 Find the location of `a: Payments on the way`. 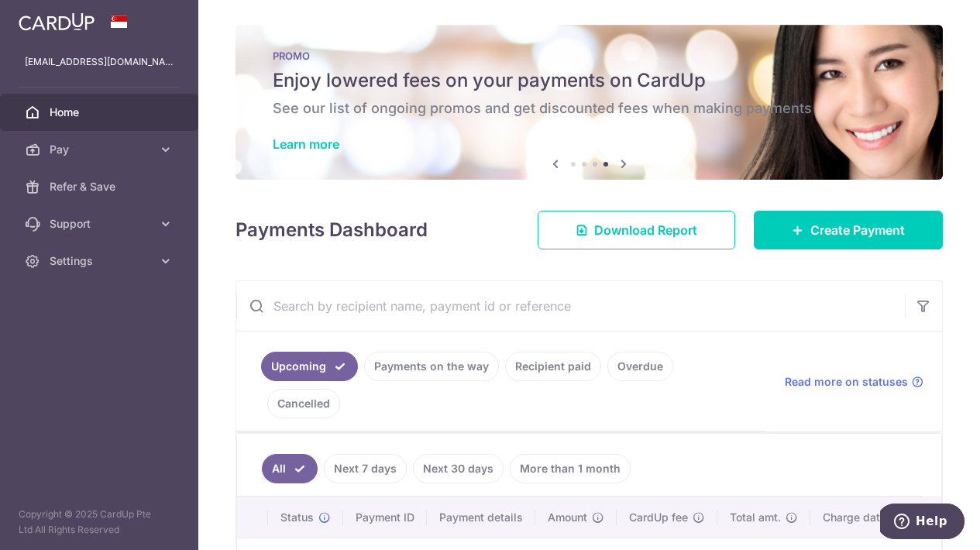

a: Payments on the way is located at coordinates (431, 366).